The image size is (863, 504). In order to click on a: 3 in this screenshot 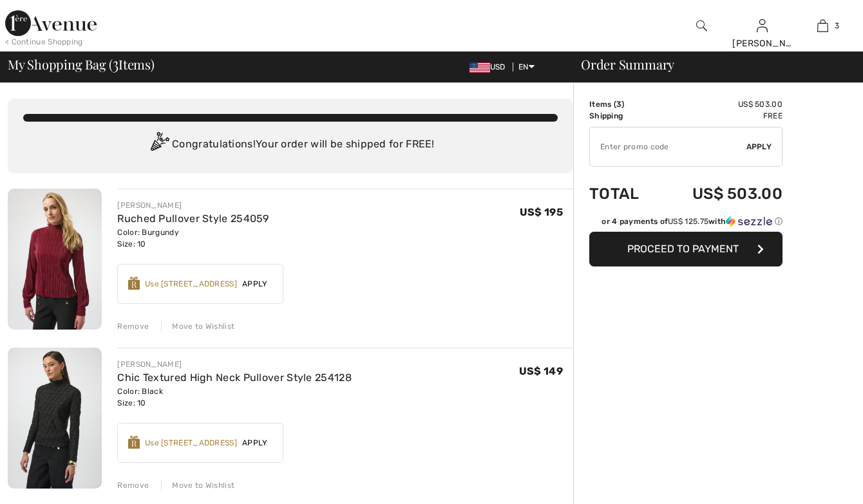, I will do `click(822, 26)`.